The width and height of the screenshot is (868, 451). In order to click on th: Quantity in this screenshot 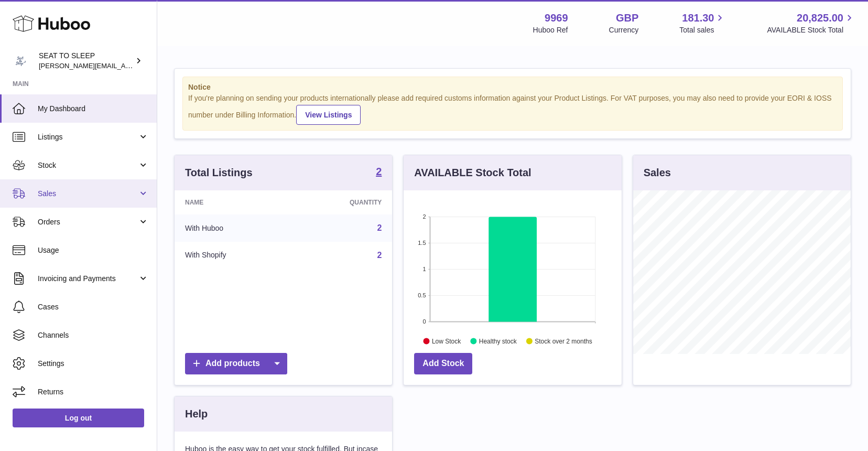, I will do `click(342, 202)`.